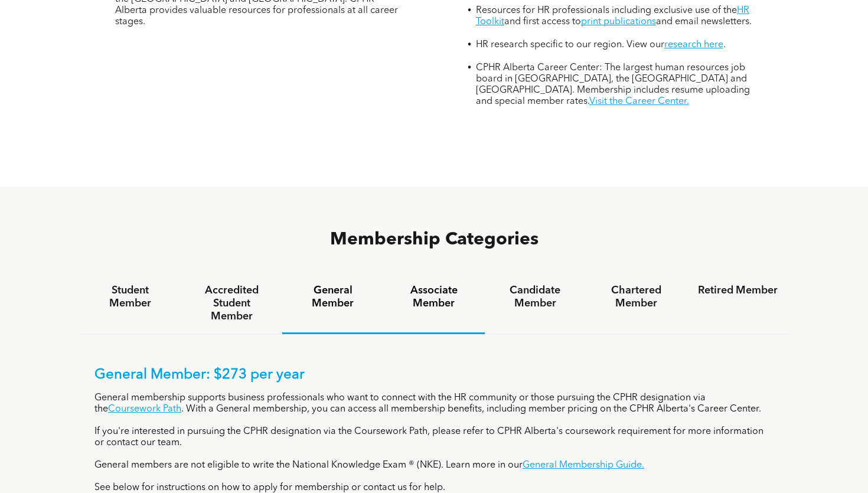 The height and width of the screenshot is (493, 868). Describe the element at coordinates (618, 22) in the screenshot. I see `a: print publications` at that location.